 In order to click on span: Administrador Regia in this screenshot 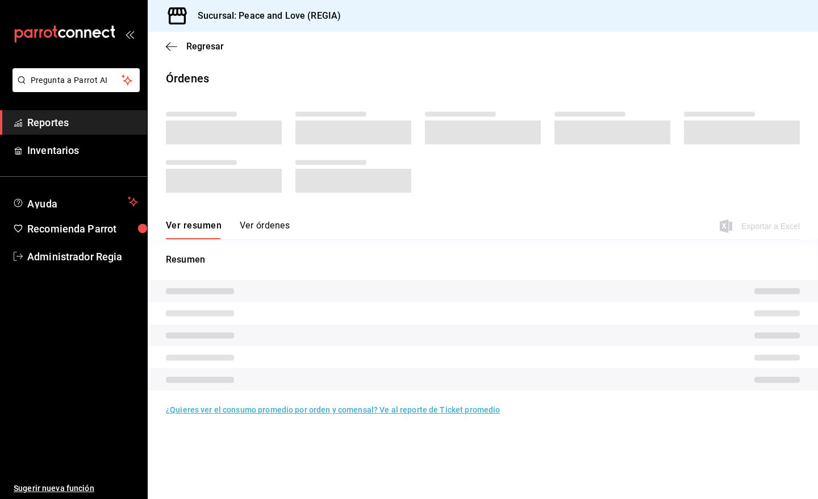, I will do `click(82, 256)`.